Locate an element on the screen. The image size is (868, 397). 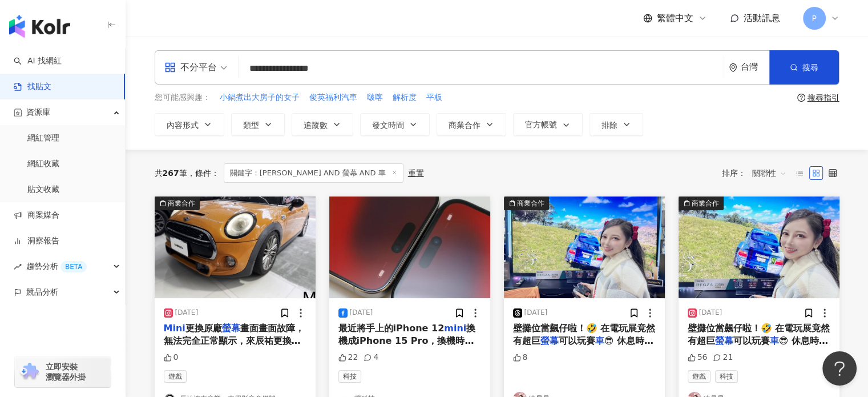
mark: mini is located at coordinates (455, 328).